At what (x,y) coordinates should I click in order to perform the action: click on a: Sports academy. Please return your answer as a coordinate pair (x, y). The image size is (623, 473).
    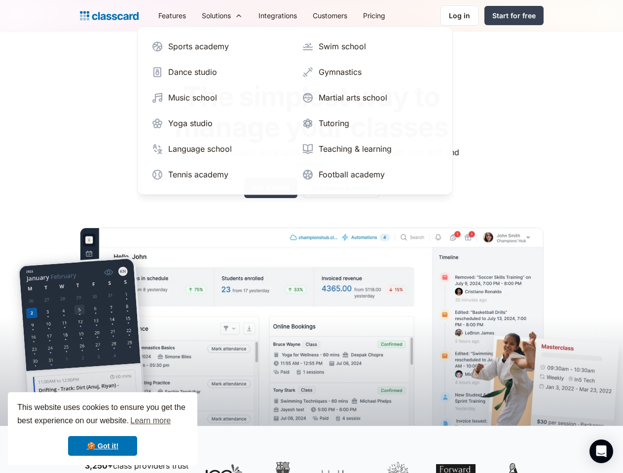
    Looking at the image, I should click on (219, 46).